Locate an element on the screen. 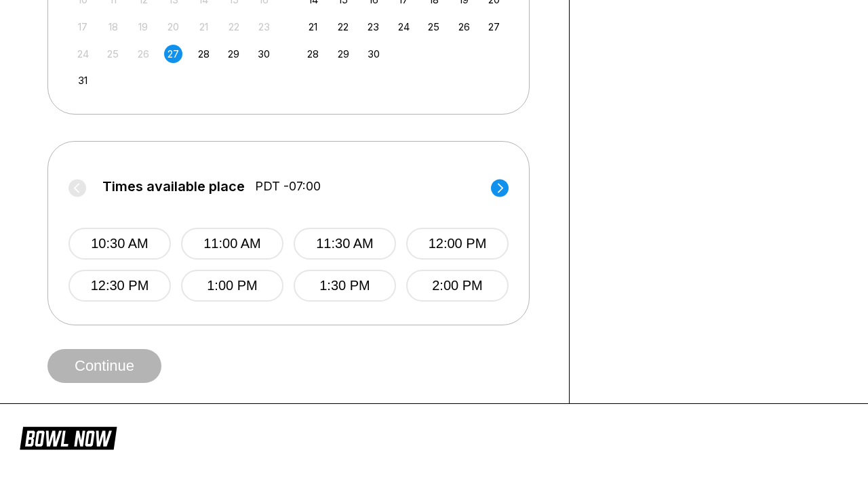 Image resolution: width=868 pixels, height=488 pixels. div: Choose Thursday, September 25th, 2025 is located at coordinates (433, 26).